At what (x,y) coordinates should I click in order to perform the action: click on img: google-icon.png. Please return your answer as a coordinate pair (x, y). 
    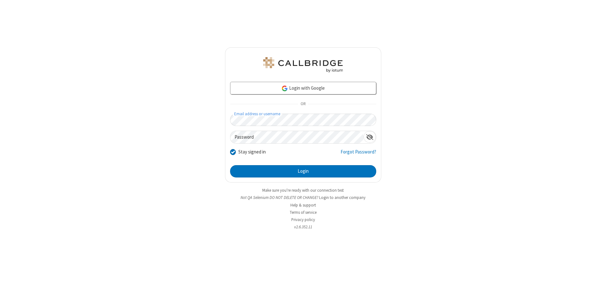
    Looking at the image, I should click on (285, 88).